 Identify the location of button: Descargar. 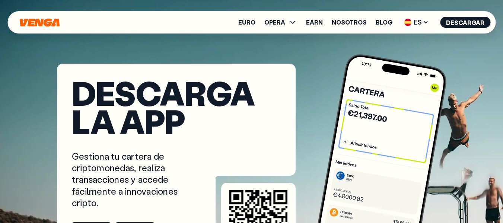
(465, 22).